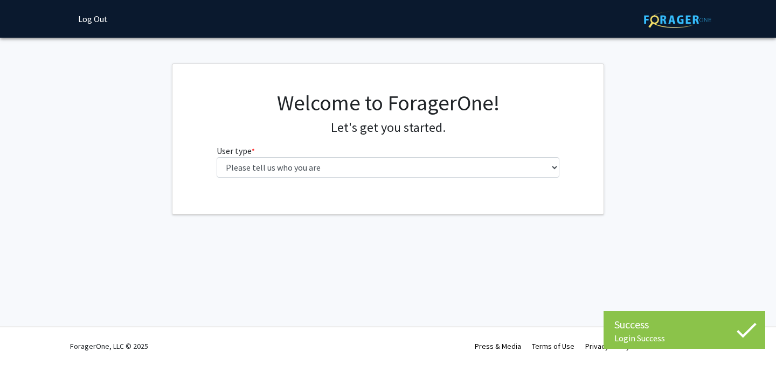 This screenshot has width=776, height=365. I want to click on a: Privacy Policy, so click(607, 346).